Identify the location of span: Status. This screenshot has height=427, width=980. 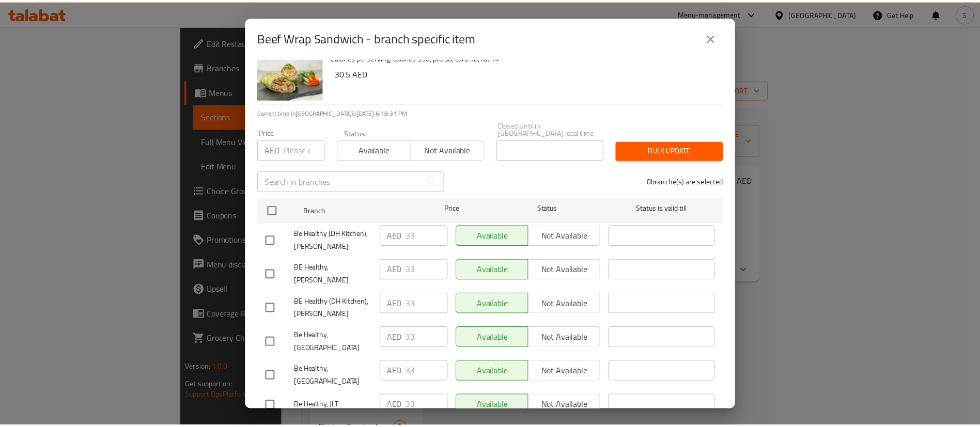
(554, 208).